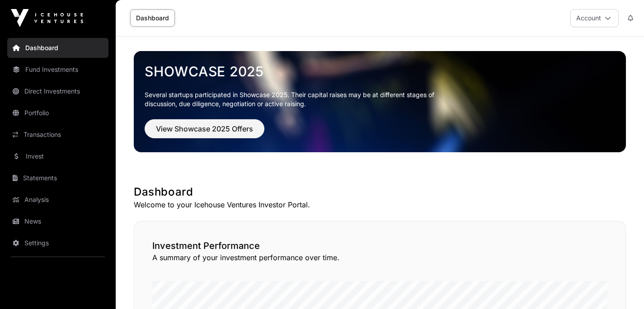 Image resolution: width=644 pixels, height=309 pixels. Describe the element at coordinates (58, 178) in the screenshot. I see `a: Statements` at that location.